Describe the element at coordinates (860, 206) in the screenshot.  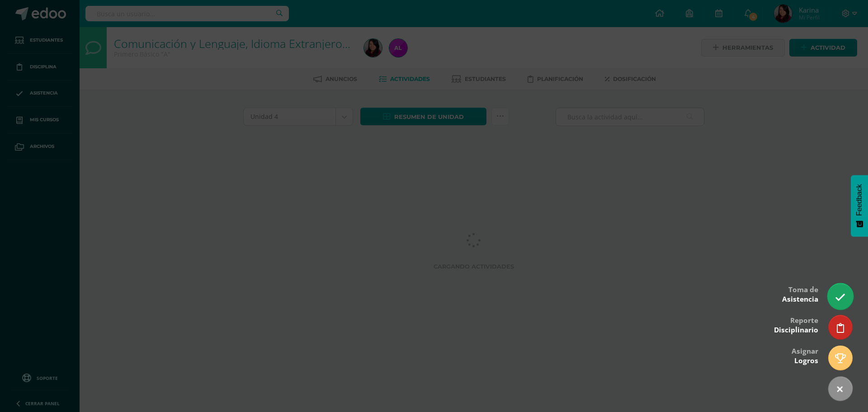
I see `button: Feedback - Mostrar encuesta` at that location.